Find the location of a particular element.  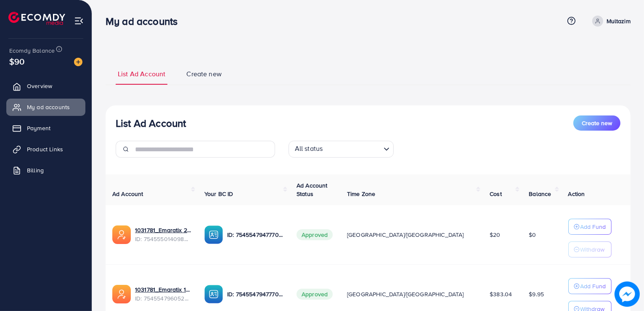

span: List Ad Account is located at coordinates (141, 73).